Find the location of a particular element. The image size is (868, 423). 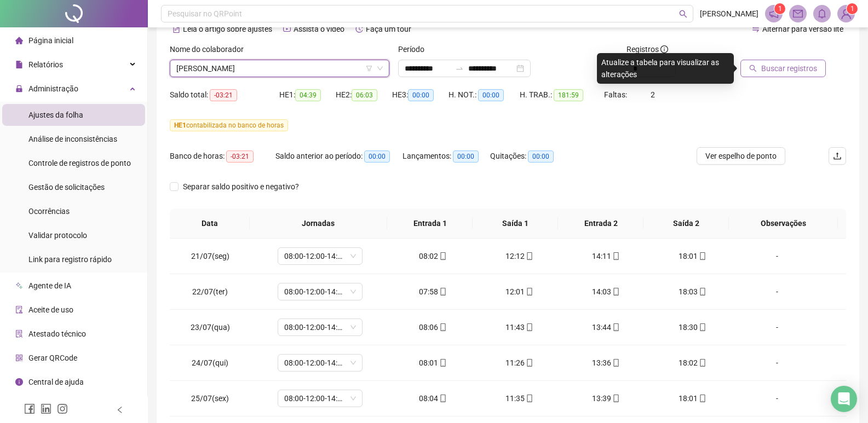

label: Período is located at coordinates (415, 50).